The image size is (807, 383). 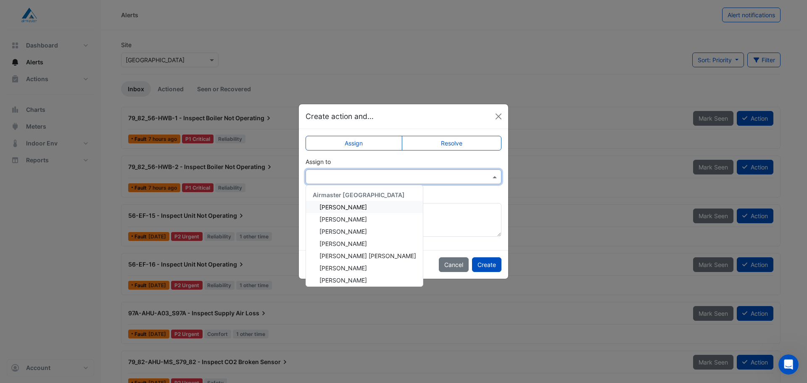 I want to click on h5: Create action and..., so click(x=339, y=116).